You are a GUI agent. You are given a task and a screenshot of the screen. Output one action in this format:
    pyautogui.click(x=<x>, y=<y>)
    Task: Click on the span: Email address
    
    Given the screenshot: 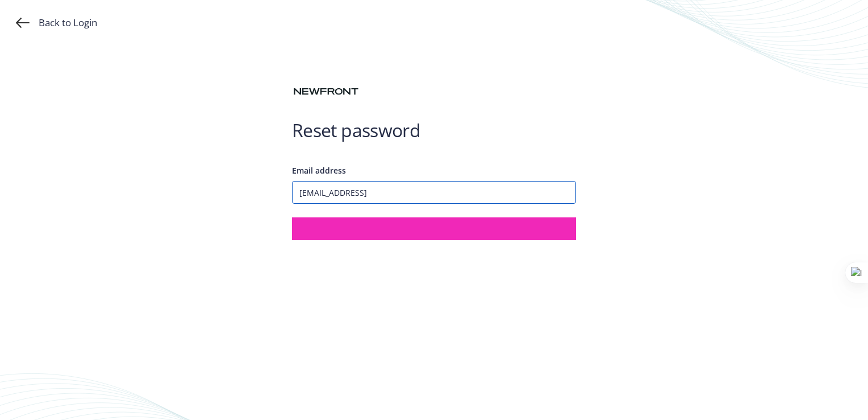 What is the action you would take?
    pyautogui.click(x=319, y=170)
    